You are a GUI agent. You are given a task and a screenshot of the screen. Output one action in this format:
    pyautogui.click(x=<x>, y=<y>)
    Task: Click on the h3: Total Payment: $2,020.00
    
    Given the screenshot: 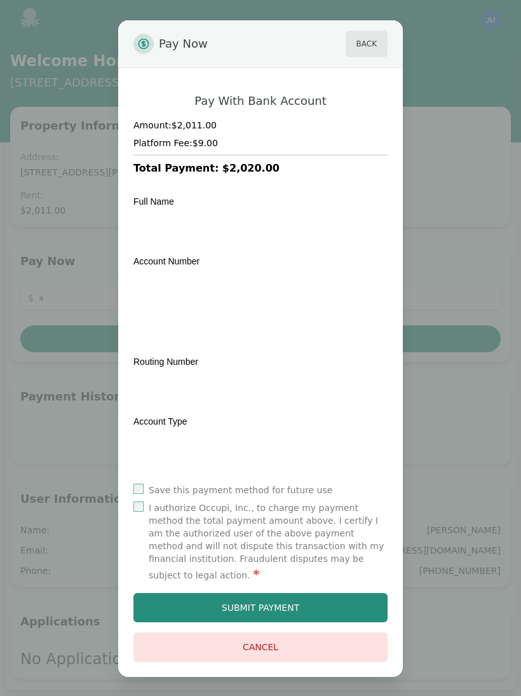 What is the action you would take?
    pyautogui.click(x=260, y=168)
    